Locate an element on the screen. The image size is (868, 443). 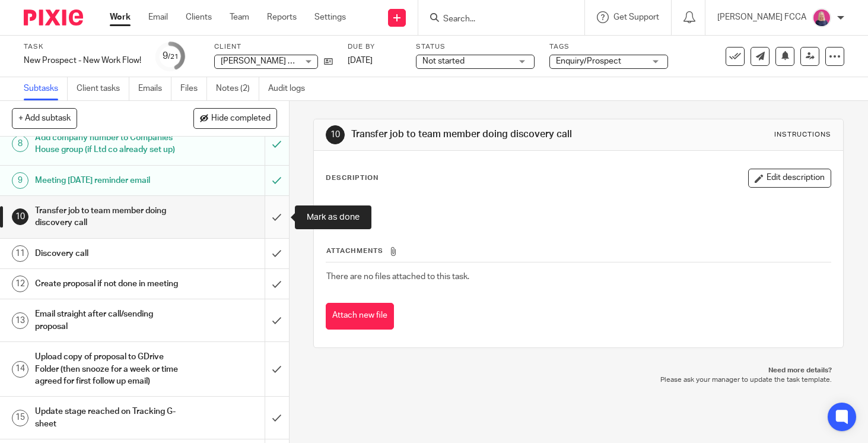
div: Instructions is located at coordinates (803, 135).